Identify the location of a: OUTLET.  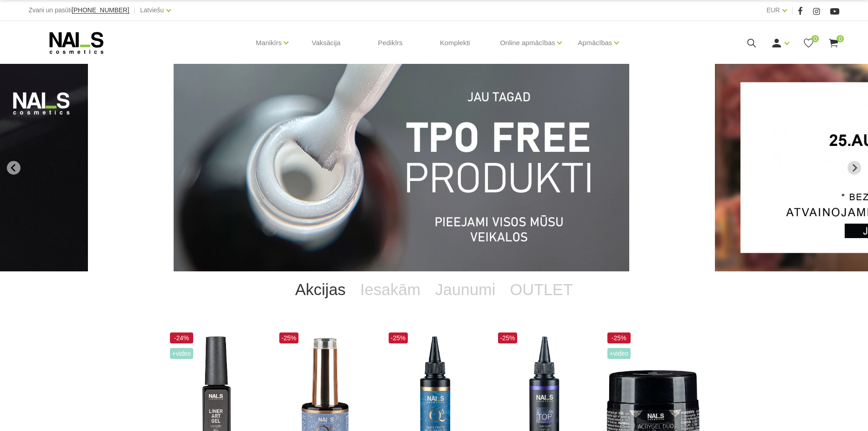
(541, 289).